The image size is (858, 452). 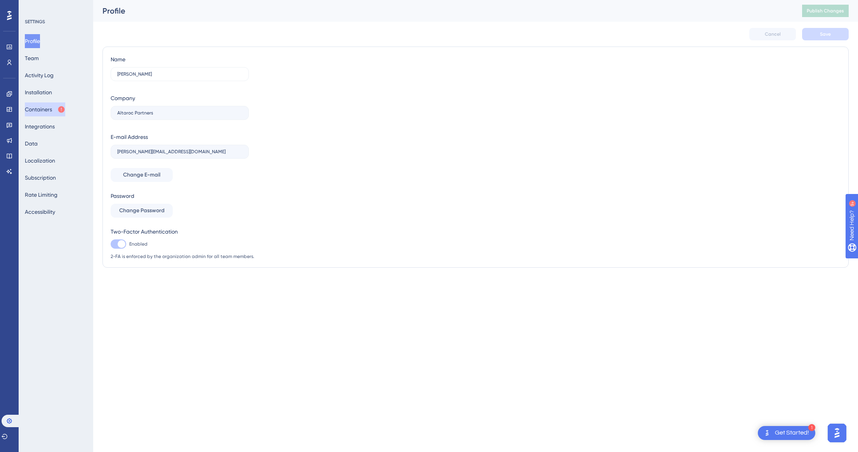 I want to click on div: Open Get Started! checklist, remaining modules: 1, so click(x=786, y=433).